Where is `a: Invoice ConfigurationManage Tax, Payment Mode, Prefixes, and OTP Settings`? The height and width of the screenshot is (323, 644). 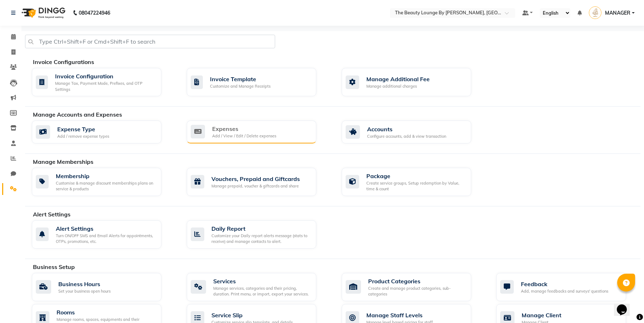 a: Invoice ConfigurationManage Tax, Payment Mode, Prefixes, and OTP Settings is located at coordinates (104, 82).